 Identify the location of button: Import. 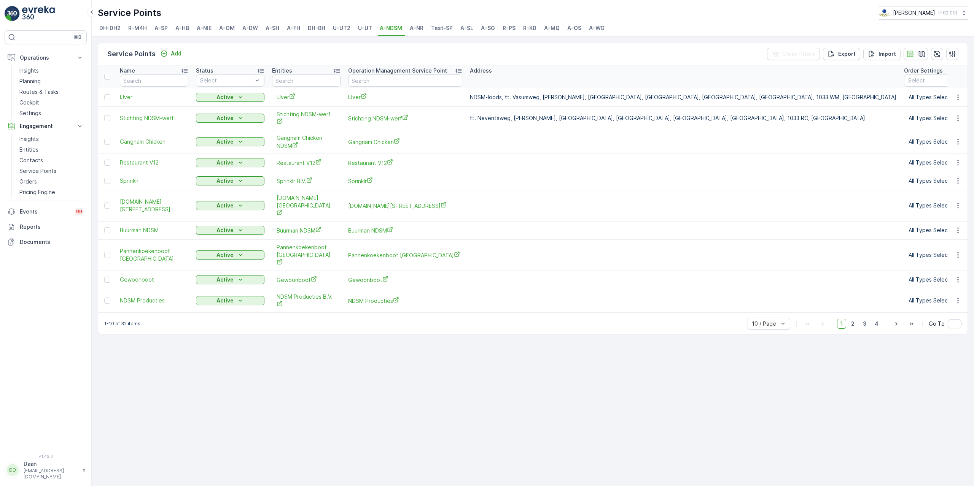
(882, 54).